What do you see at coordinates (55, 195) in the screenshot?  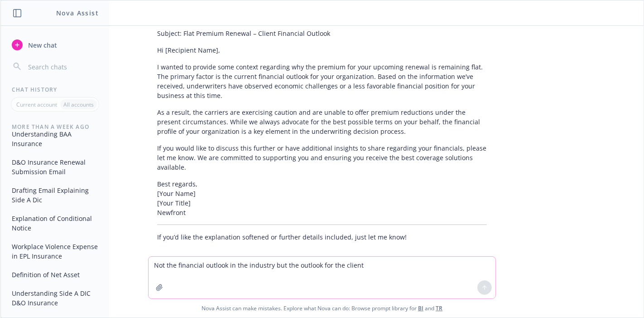 I see `button: Drafting Email Explaining Side A Dic` at bounding box center [55, 195].